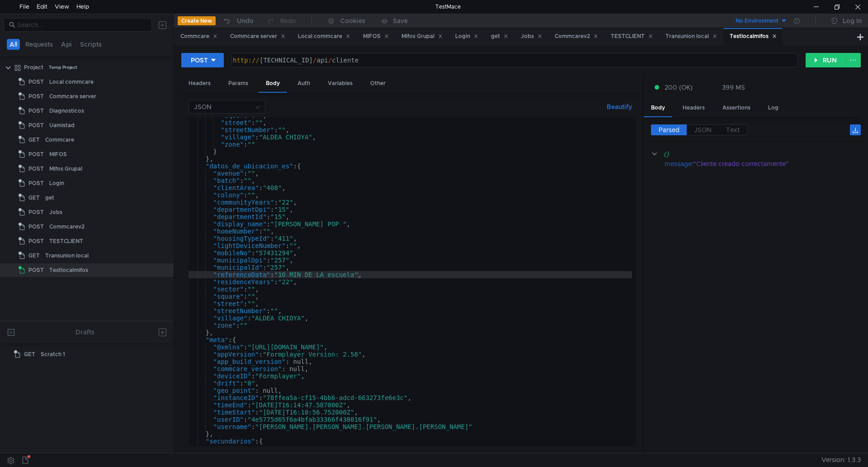 The height and width of the screenshot is (467, 868). I want to click on button: Redo, so click(281, 21).